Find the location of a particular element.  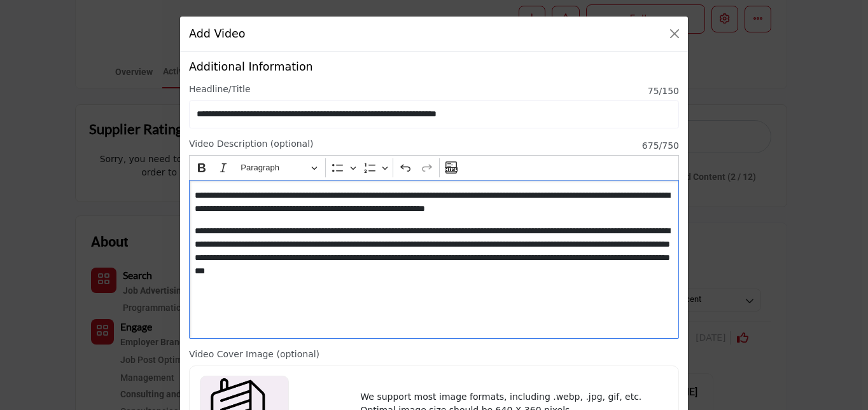

div: Editor toolbar is located at coordinates (434, 167).